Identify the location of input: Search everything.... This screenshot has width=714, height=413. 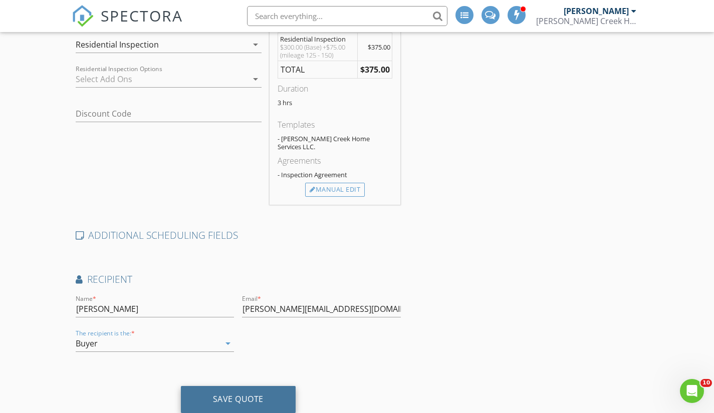
(347, 16).